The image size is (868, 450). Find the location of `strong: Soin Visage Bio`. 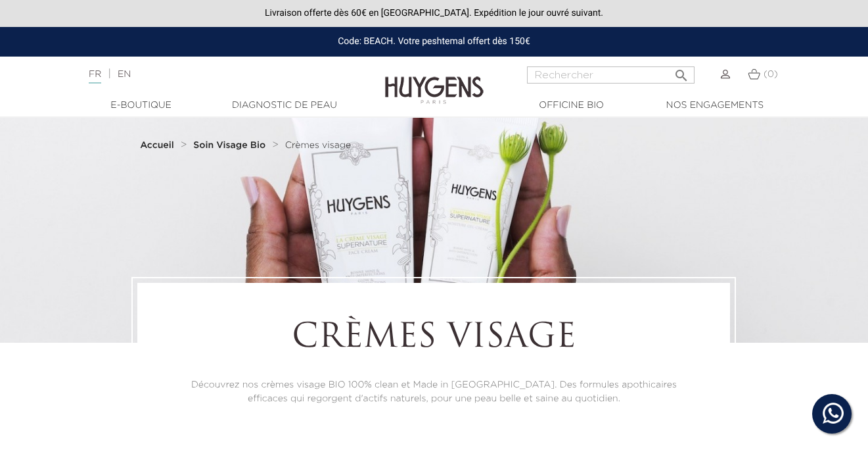

strong: Soin Visage Bio is located at coordinates (230, 146).